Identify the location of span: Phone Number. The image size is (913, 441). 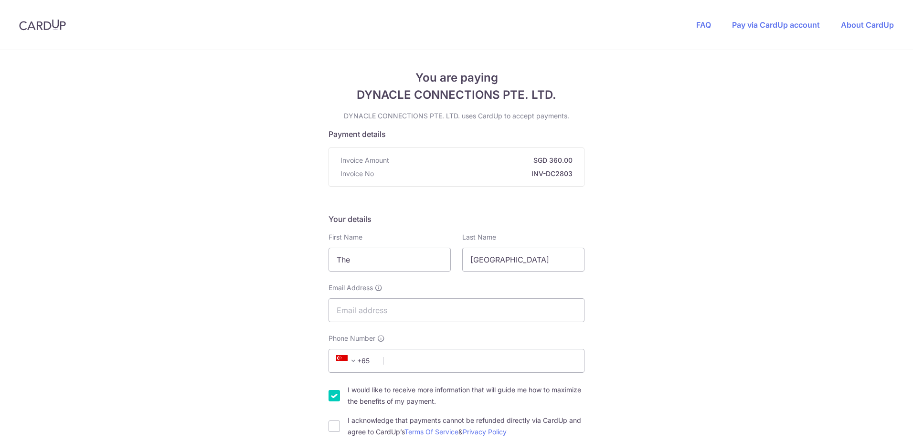
(352, 338).